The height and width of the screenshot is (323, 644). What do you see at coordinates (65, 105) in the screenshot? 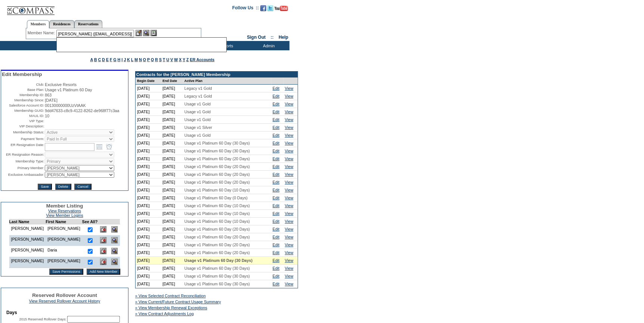
I see `span: 00130000000UzVtAAK` at bounding box center [65, 105].